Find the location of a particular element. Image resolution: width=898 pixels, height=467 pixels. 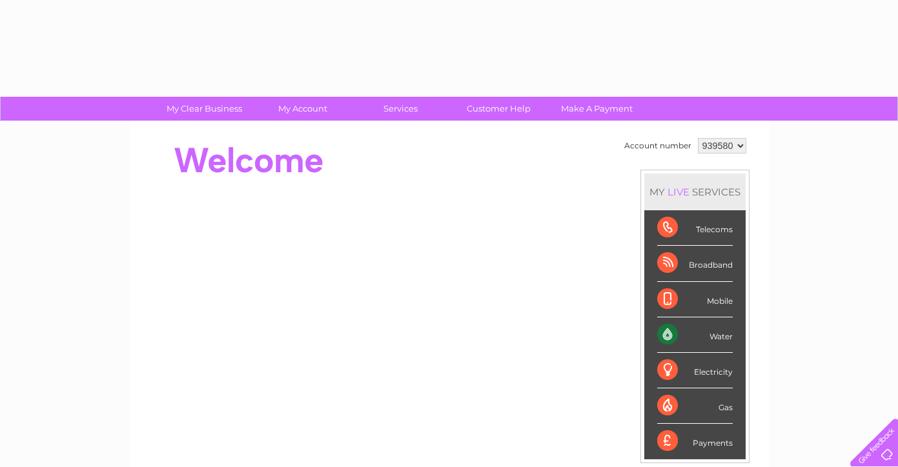

td: Account number is located at coordinates (658, 146).